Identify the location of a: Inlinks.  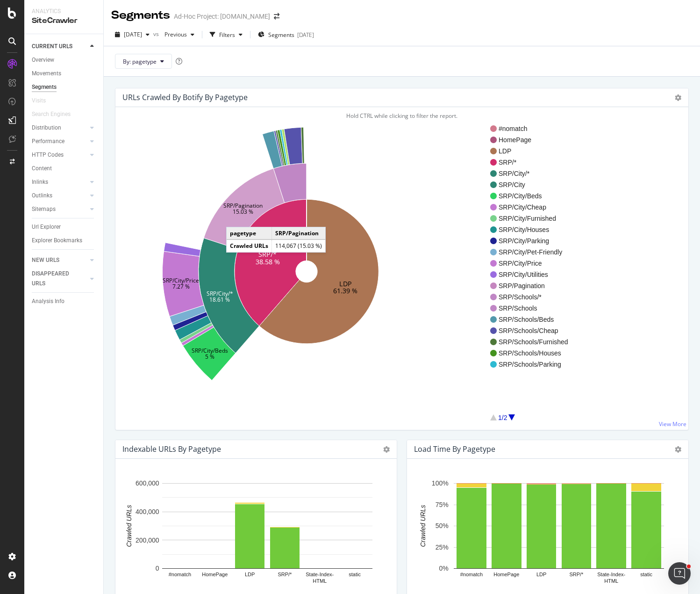
(59, 182).